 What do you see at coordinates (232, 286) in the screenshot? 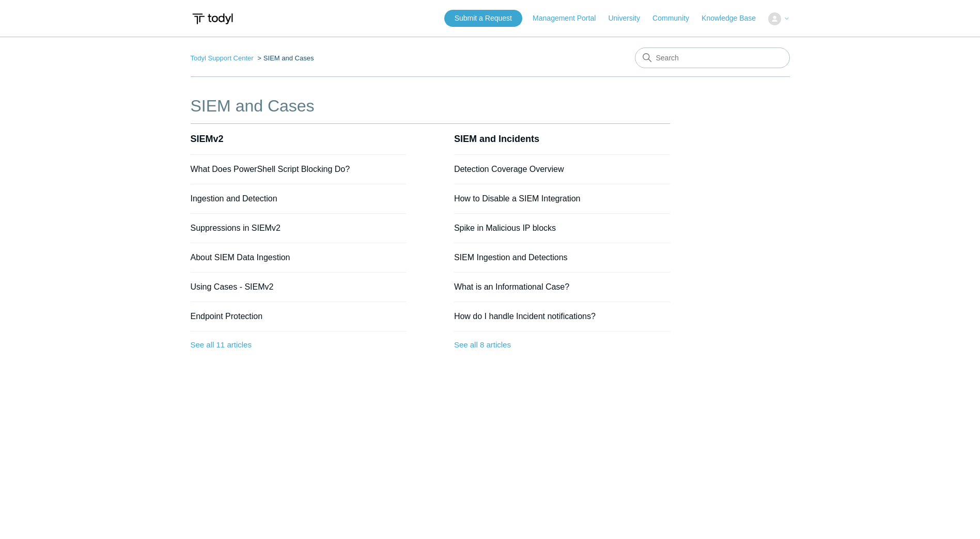
I see `a: Using Cases - SIEMv2` at bounding box center [232, 286].